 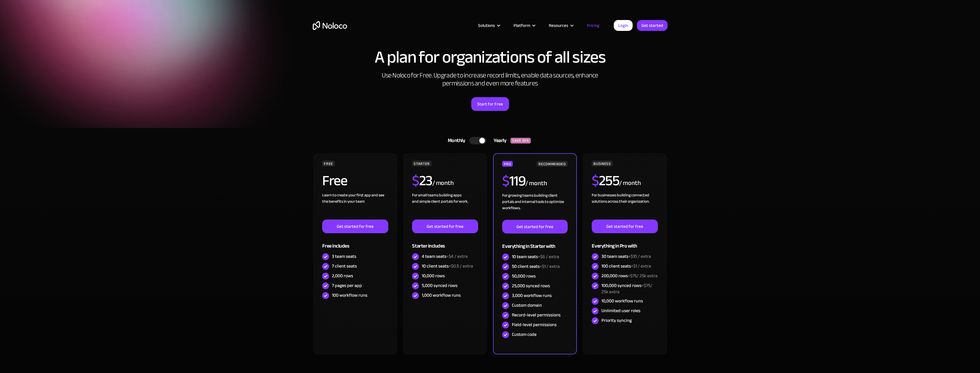 What do you see at coordinates (330, 26) in the screenshot?
I see `a: home` at bounding box center [330, 26].